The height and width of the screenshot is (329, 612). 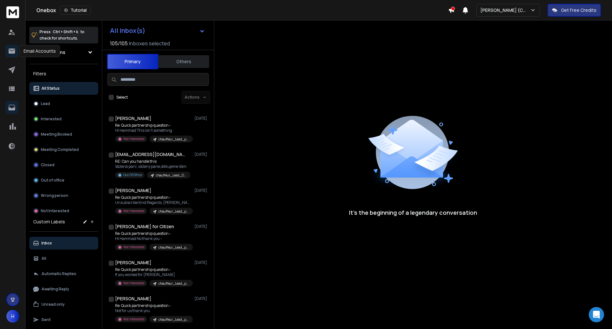 I want to click on button: Get Free Credits, so click(x=574, y=10).